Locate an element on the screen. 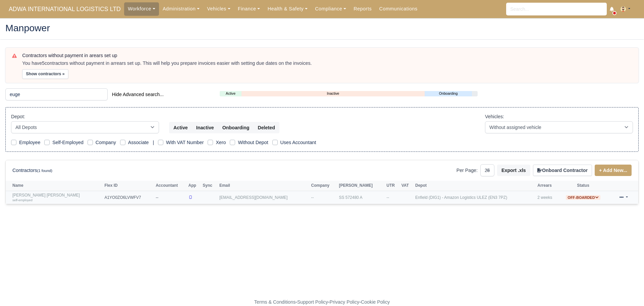  th: Arrears is located at coordinates (547, 186).